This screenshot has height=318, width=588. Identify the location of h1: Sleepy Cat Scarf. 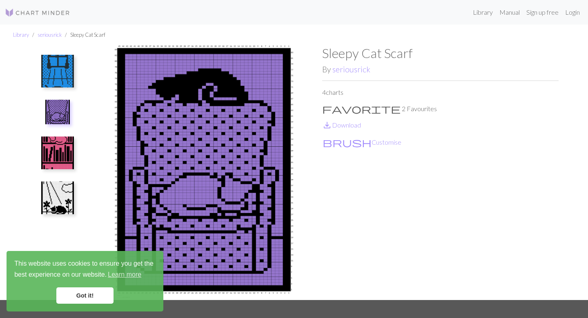
(440, 53).